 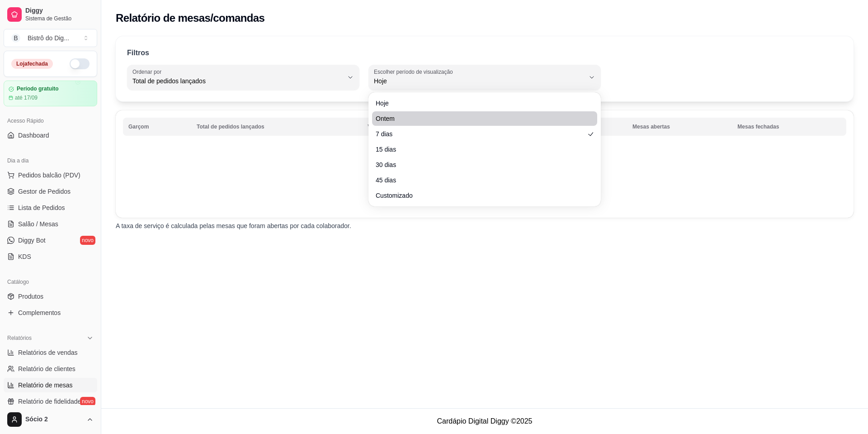 I want to click on span: B, so click(x=16, y=38).